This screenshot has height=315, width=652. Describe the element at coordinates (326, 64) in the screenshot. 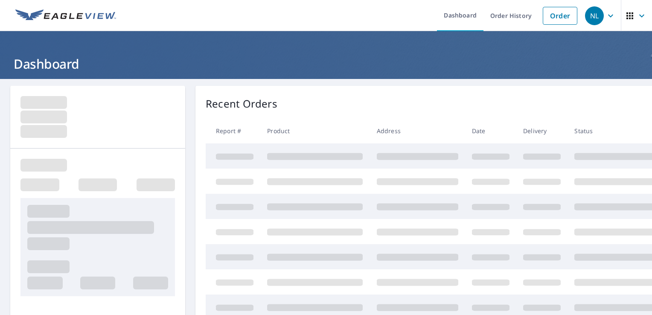

I see `h1: Dashboard` at that location.